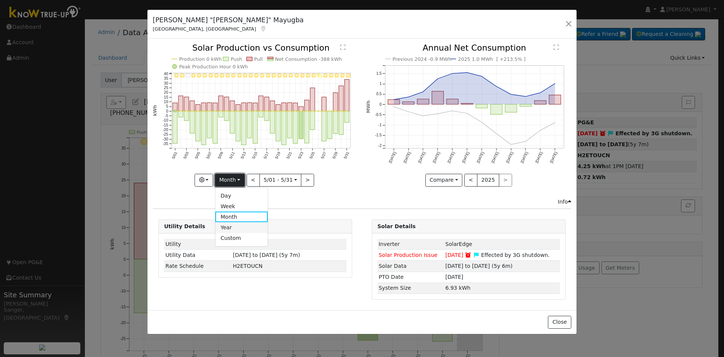  What do you see at coordinates (166, 129) in the screenshot?
I see `text: -20` at bounding box center [166, 129].